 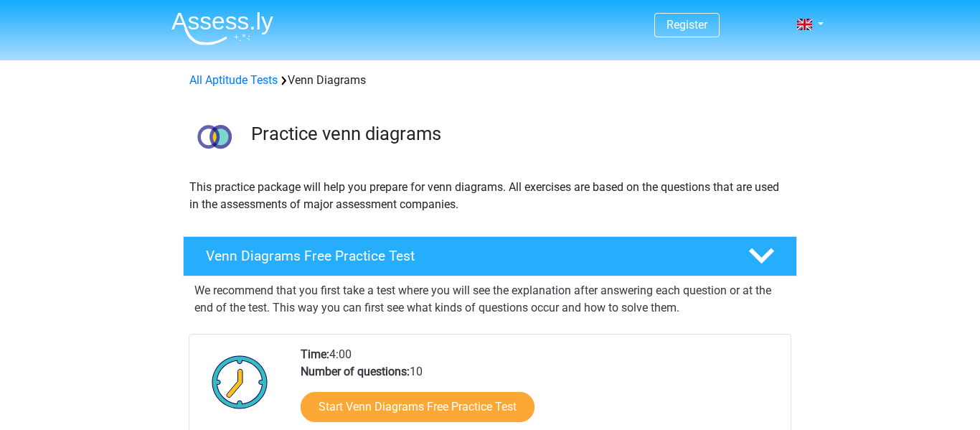 I want to click on p: We recommend that you first take a test where you will see the explanation after answering each q..., so click(x=490, y=299).